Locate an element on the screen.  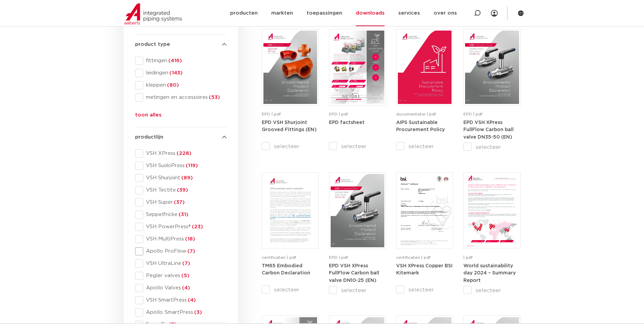
span: VSH SudoPress is located at coordinates (185, 166).